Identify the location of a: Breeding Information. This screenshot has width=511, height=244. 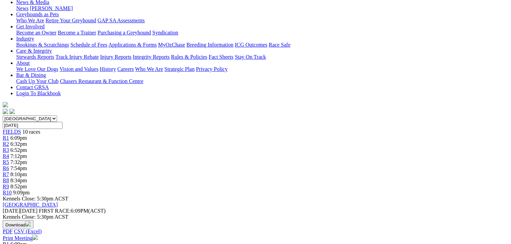
(210, 45).